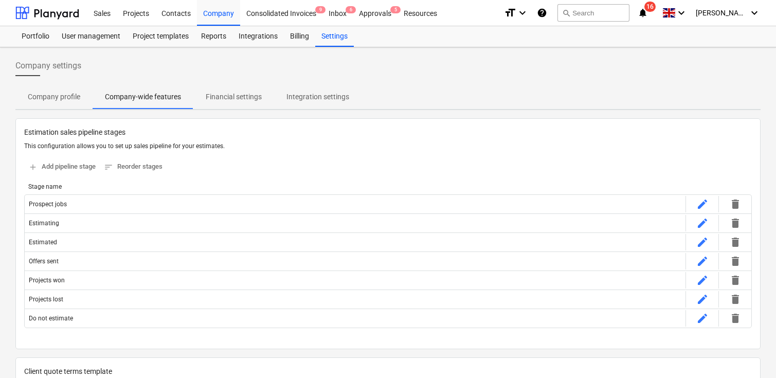 This screenshot has height=378, width=776. I want to click on span: 9, so click(320, 10).